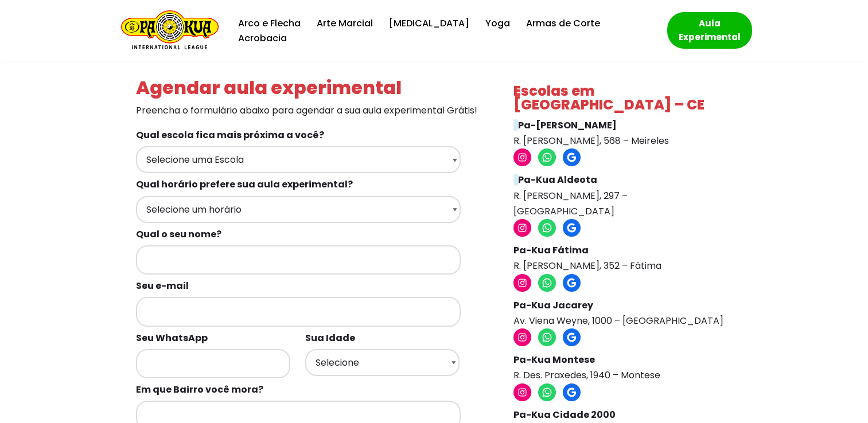 The width and height of the screenshot is (868, 423). What do you see at coordinates (565, 415) in the screenshot?
I see `strong: Pa-Kua Cidade 2000` at bounding box center [565, 415].